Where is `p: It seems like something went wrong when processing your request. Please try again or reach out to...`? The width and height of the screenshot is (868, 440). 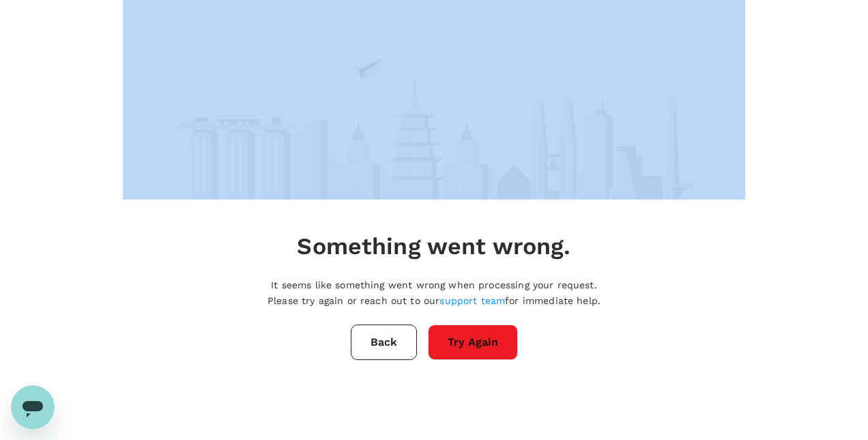
p: It seems like something went wrong when processing your request. Please try again or reach out to... is located at coordinates (434, 293).